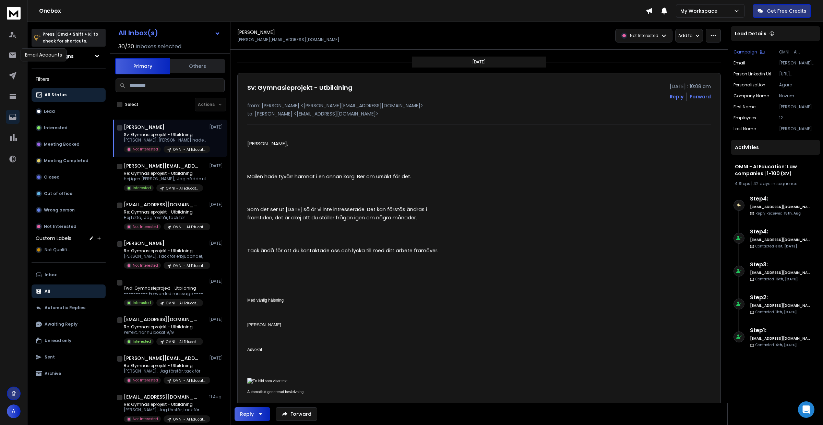 This screenshot has height=425, width=823. Describe the element at coordinates (59, 210) in the screenshot. I see `p: Wrong person` at that location.